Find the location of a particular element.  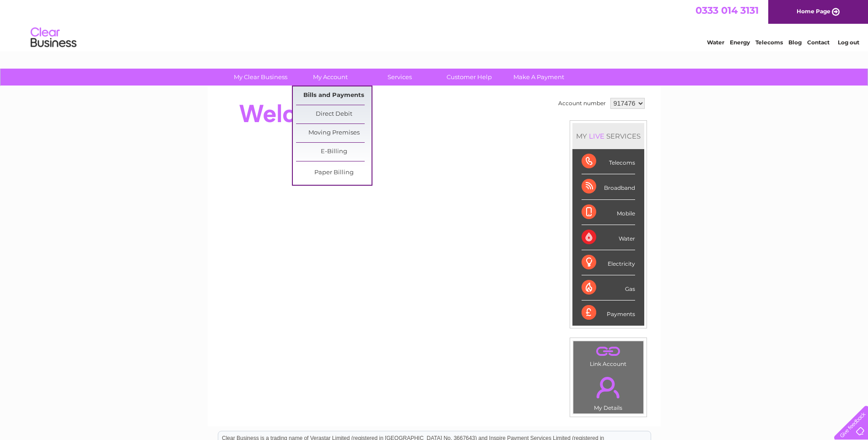

a: My Clear Business is located at coordinates (260, 77).